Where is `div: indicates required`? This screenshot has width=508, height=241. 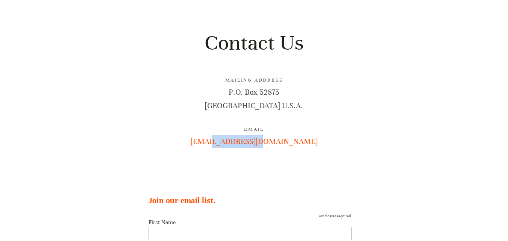
div: indicates required is located at coordinates (250, 215).